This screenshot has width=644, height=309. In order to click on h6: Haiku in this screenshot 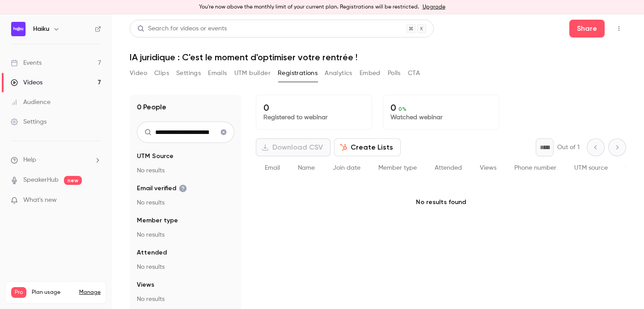, I will do `click(41, 29)`.